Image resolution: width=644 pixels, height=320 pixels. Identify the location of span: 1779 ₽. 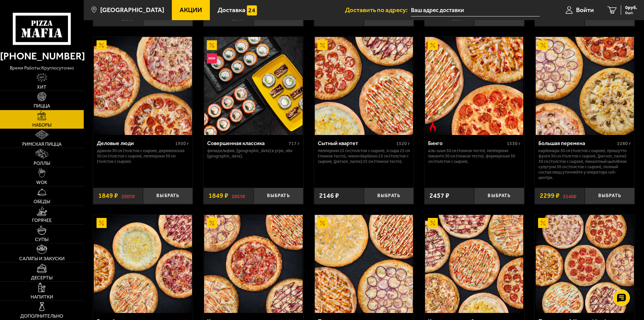
(218, 18).